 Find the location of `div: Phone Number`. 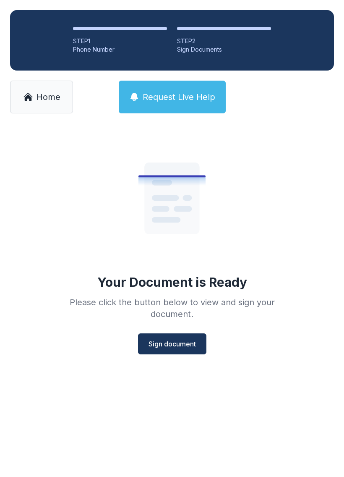

div: Phone Number is located at coordinates (120, 50).